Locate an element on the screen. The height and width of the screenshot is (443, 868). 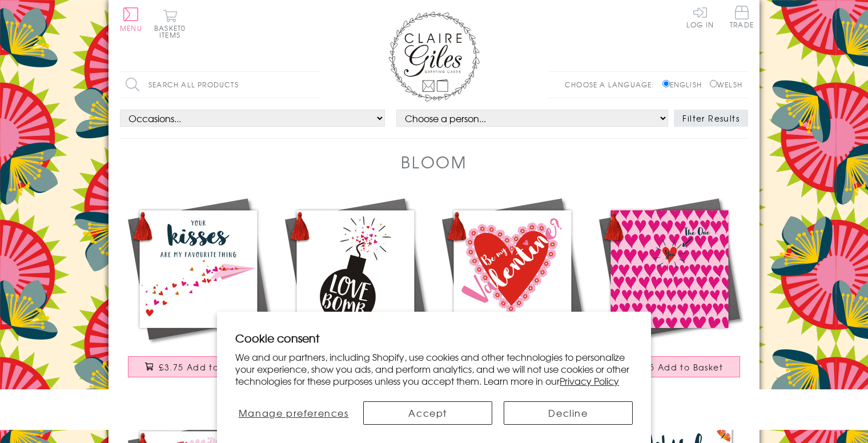
label: English is located at coordinates (684, 85).